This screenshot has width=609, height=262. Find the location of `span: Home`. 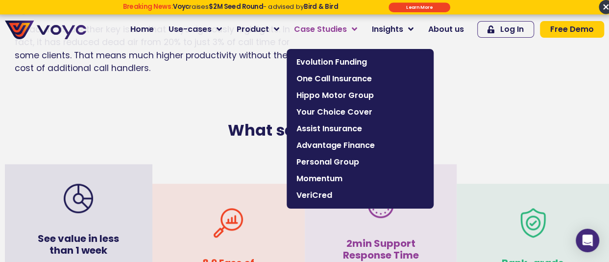

span: Home is located at coordinates (142, 29).